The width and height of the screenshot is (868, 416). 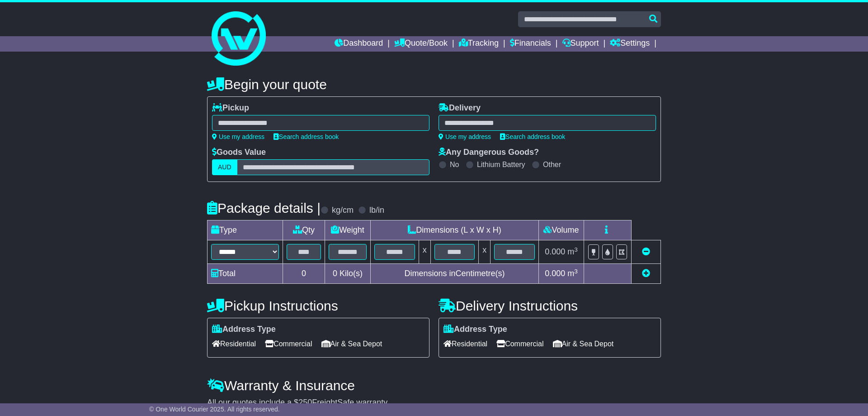 What do you see at coordinates (347, 274) in the screenshot?
I see `td: Kilo(s)` at bounding box center [347, 274].